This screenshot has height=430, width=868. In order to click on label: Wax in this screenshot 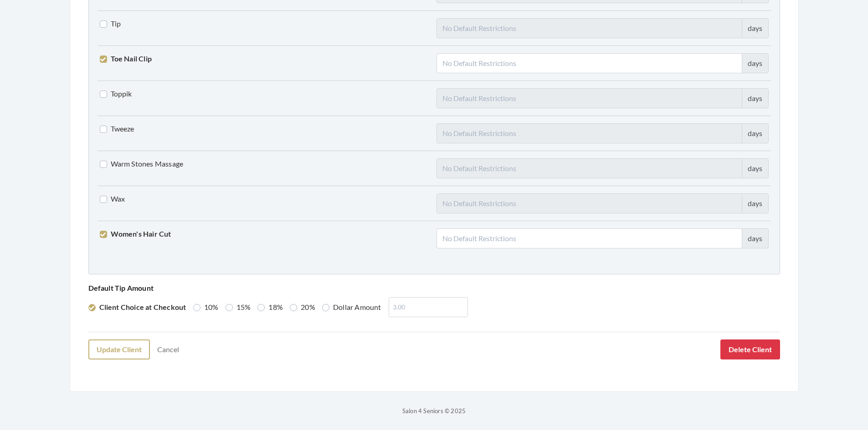, I will do `click(112, 199)`.